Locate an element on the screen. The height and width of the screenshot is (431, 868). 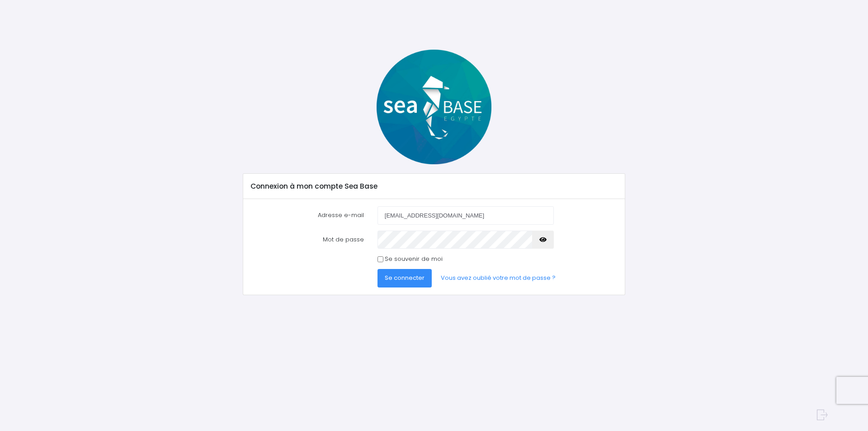
div: Connexion à mon compte Sea Base is located at coordinates (433, 187).